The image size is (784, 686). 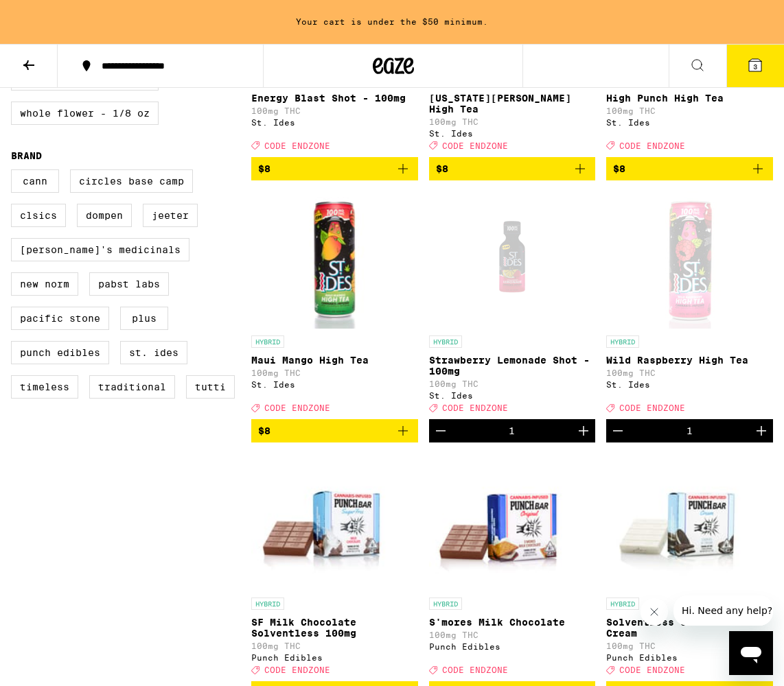 What do you see at coordinates (512, 568) in the screenshot?
I see `a: Open page for S'mores Milk Chocolate from Punch Edibles` at bounding box center [512, 568].